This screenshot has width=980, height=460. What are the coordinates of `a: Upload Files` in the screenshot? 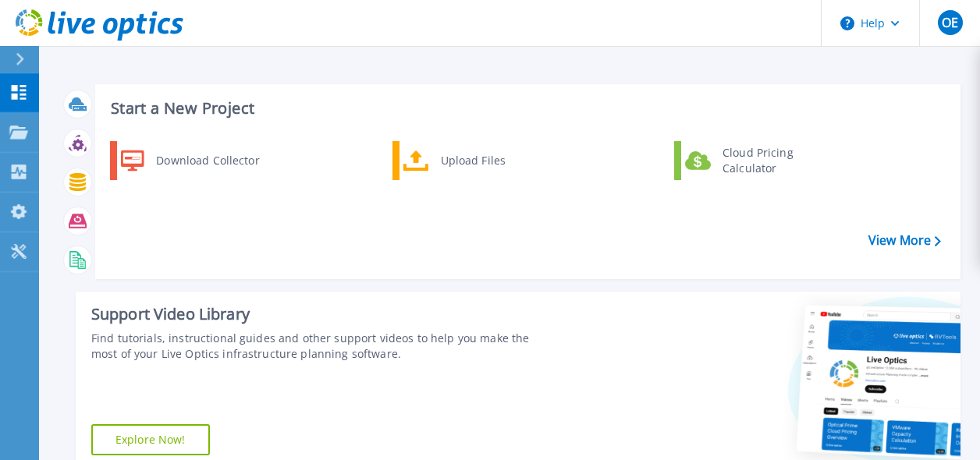 It's located at (473, 161).